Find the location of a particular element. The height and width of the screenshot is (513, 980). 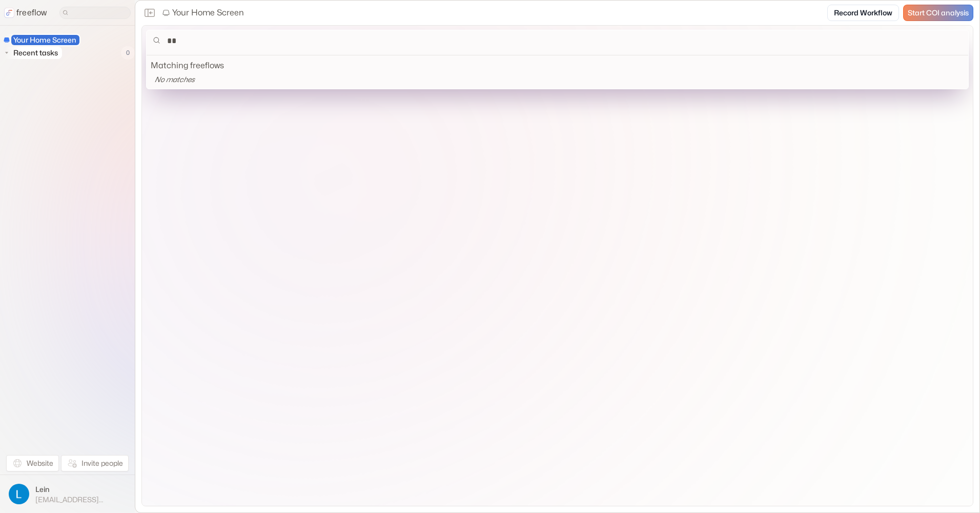

button: Close the sidebar is located at coordinates (150, 13).